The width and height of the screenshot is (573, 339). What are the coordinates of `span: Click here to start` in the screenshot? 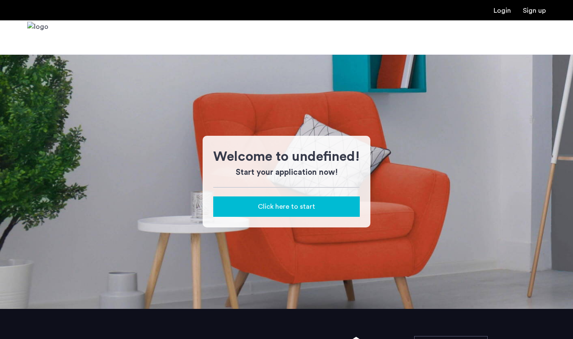 It's located at (286, 207).